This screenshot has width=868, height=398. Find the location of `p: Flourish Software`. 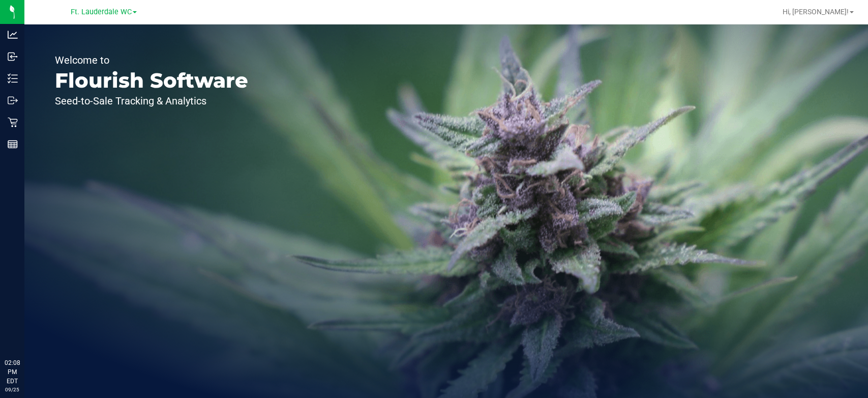

p: Flourish Software is located at coordinates (152, 80).